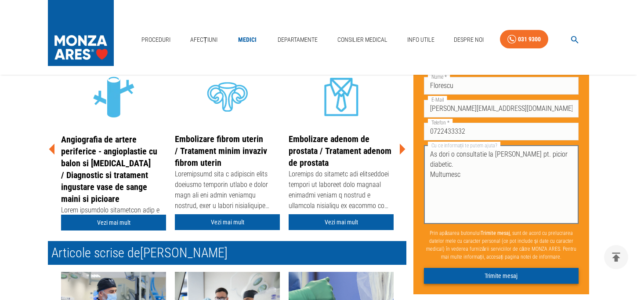 This screenshot has width=637, height=300. Describe the element at coordinates (340, 151) in the screenshot. I see `a: Embolizare adenom de prostata / Tratament adenom de prostata` at that location.